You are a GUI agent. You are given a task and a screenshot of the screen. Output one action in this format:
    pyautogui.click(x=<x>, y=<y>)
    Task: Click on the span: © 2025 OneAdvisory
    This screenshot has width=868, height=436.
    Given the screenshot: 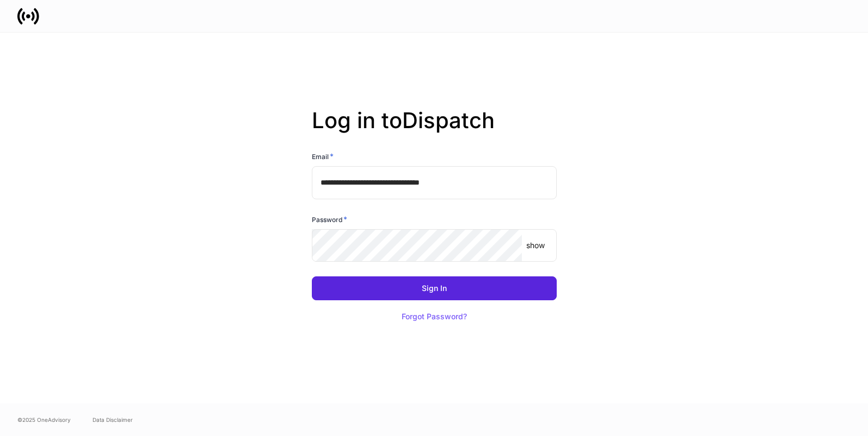 What is the action you would take?
    pyautogui.click(x=44, y=420)
    